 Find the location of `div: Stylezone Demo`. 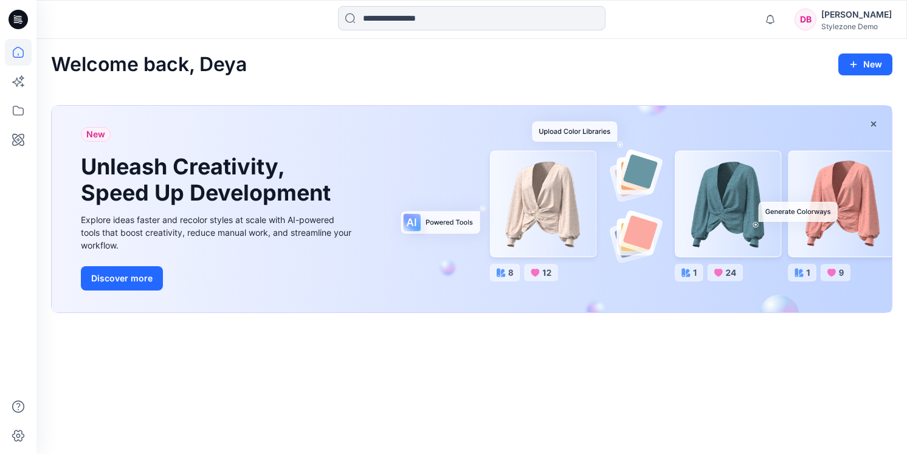

div: Stylezone Demo is located at coordinates (857, 26).